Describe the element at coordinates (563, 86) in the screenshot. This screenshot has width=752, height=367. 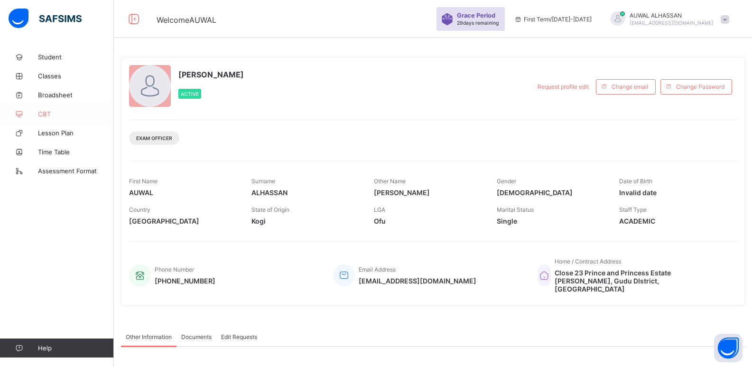
I see `span: Request profile edit` at that location.